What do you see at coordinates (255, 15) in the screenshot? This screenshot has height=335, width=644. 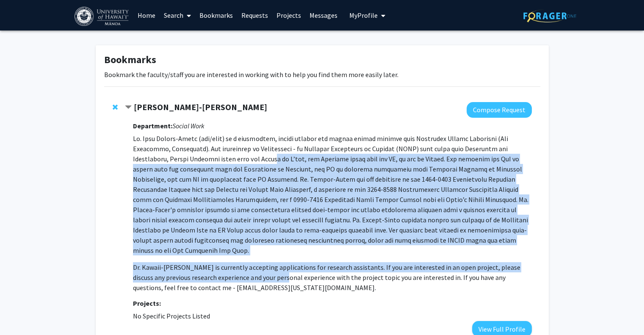 I see `a: Requests` at bounding box center [255, 15].